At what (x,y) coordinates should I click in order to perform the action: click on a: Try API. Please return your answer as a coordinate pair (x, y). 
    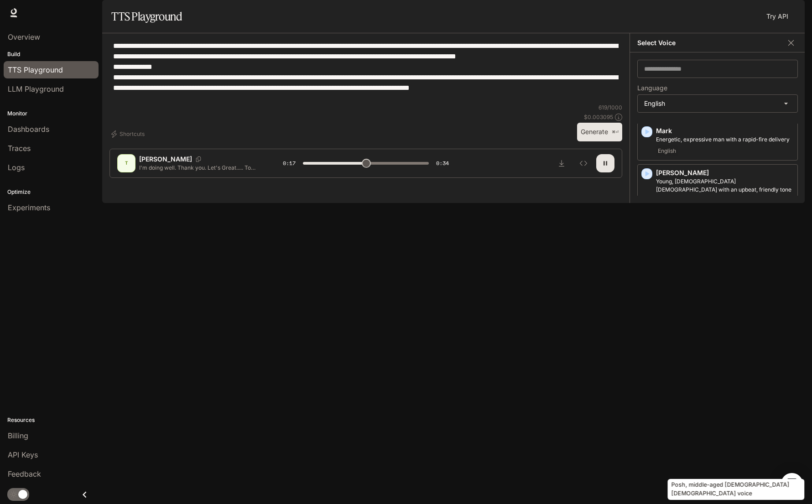
    Looking at the image, I should click on (778, 16).